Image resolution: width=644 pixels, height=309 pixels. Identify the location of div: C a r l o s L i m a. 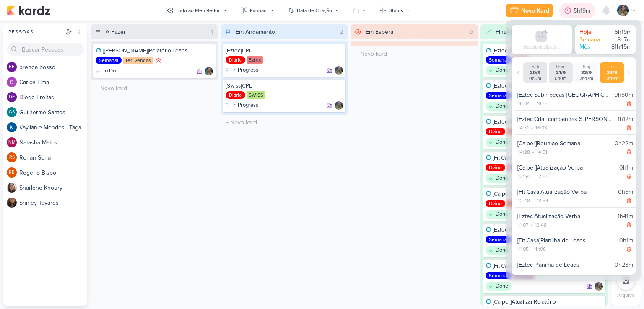
(53, 82).